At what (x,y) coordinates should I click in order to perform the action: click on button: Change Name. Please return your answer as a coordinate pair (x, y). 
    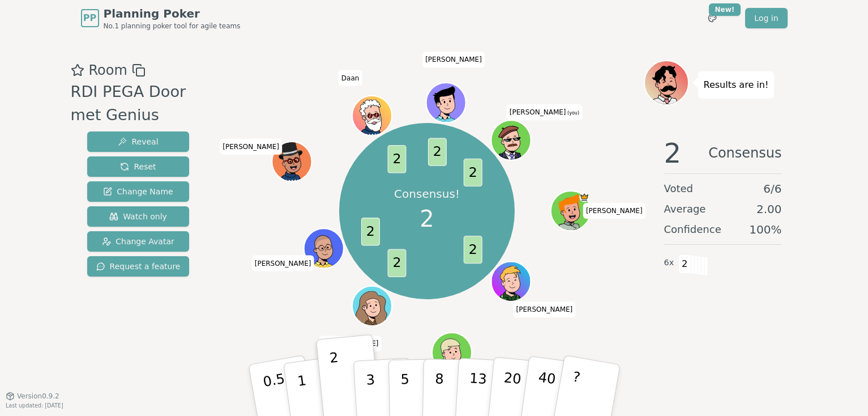
    Looking at the image, I should click on (138, 192).